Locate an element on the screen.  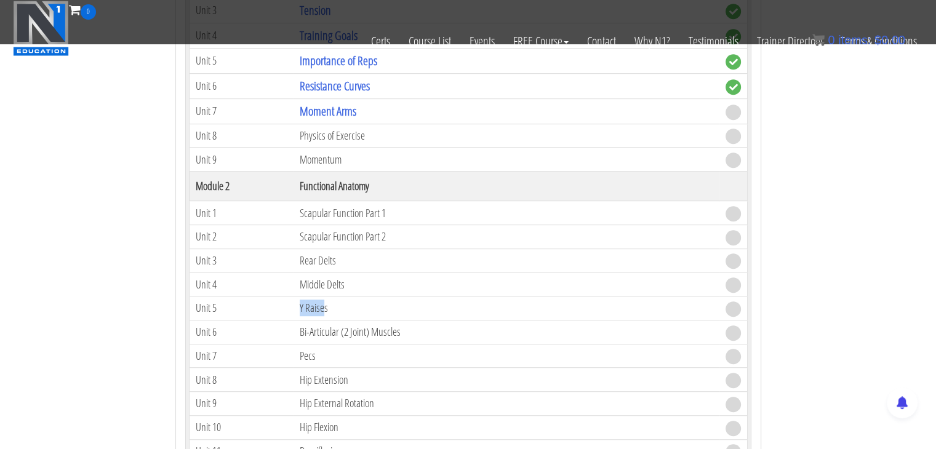
bdi: 0.00 is located at coordinates (890, 40).